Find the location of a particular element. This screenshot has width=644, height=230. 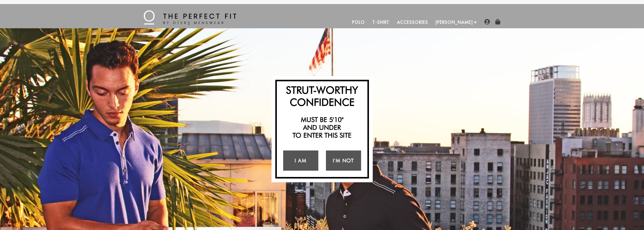

img: shopping-bag-icon.png is located at coordinates (497, 22).